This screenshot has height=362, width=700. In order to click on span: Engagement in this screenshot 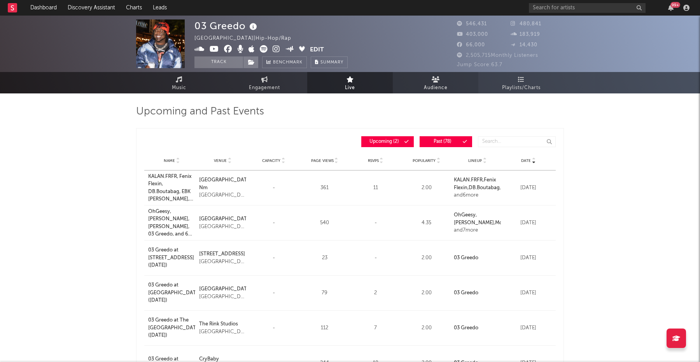, I will do `click(264, 88)`.